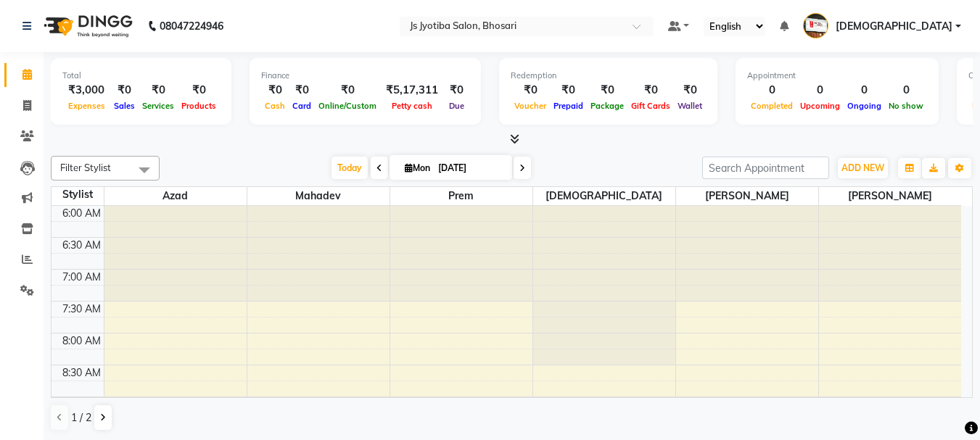  Describe the element at coordinates (417, 168) in the screenshot. I see `span: Mon` at that location.